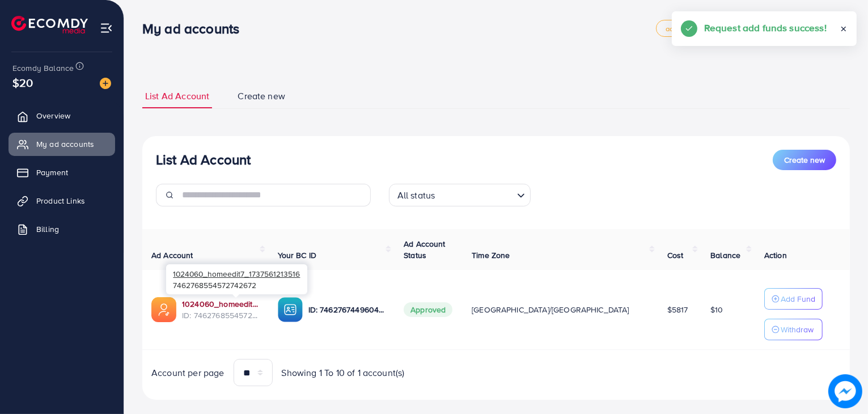 The height and width of the screenshot is (414, 868). What do you see at coordinates (678, 310) in the screenshot?
I see `span: $5817` at bounding box center [678, 310].